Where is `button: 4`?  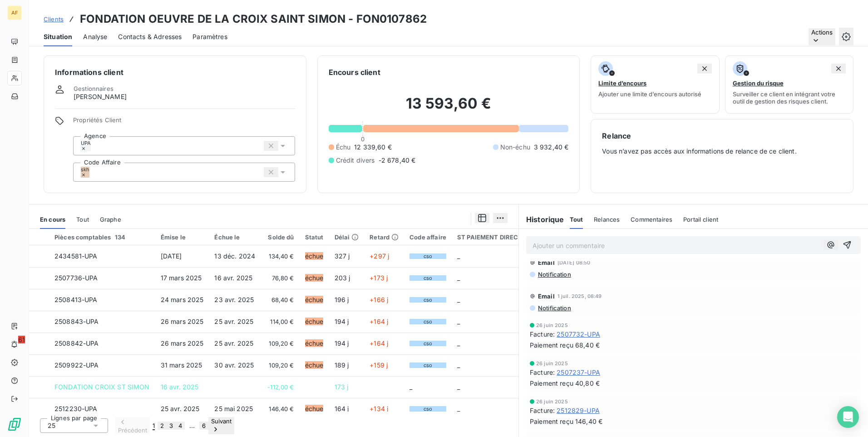 button: 4 is located at coordinates (180, 426).